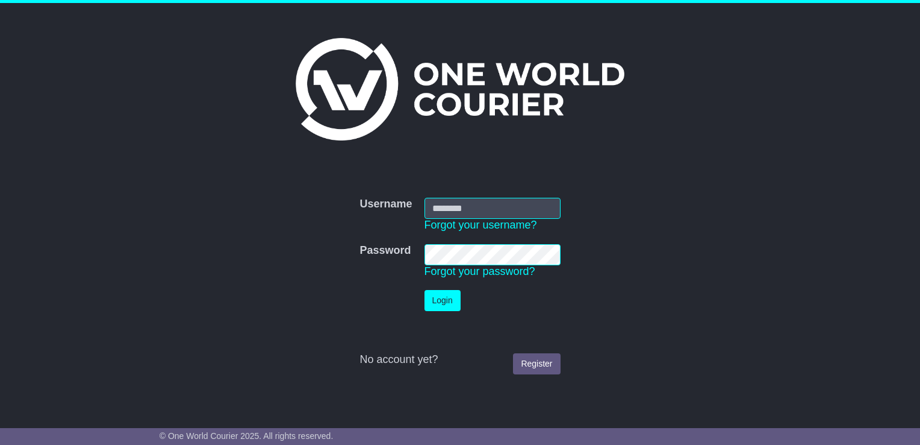 The width and height of the screenshot is (920, 445). I want to click on label: Password, so click(385, 251).